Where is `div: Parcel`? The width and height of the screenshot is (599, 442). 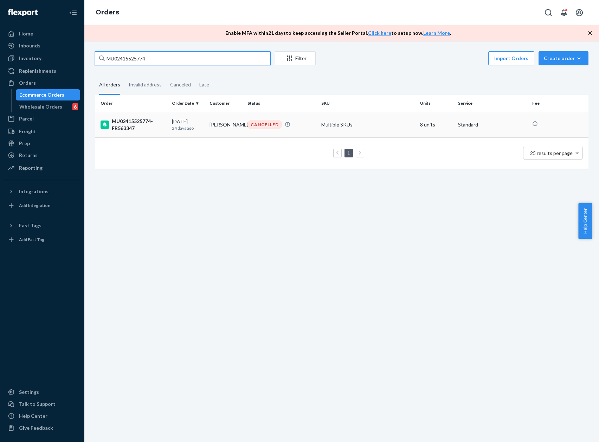 div: Parcel is located at coordinates (26, 119).